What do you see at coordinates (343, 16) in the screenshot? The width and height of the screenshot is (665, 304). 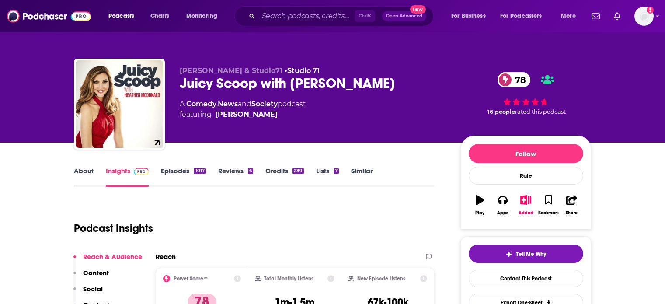 I see `div: Search podcasts, credits, & more...` at bounding box center [343, 16].